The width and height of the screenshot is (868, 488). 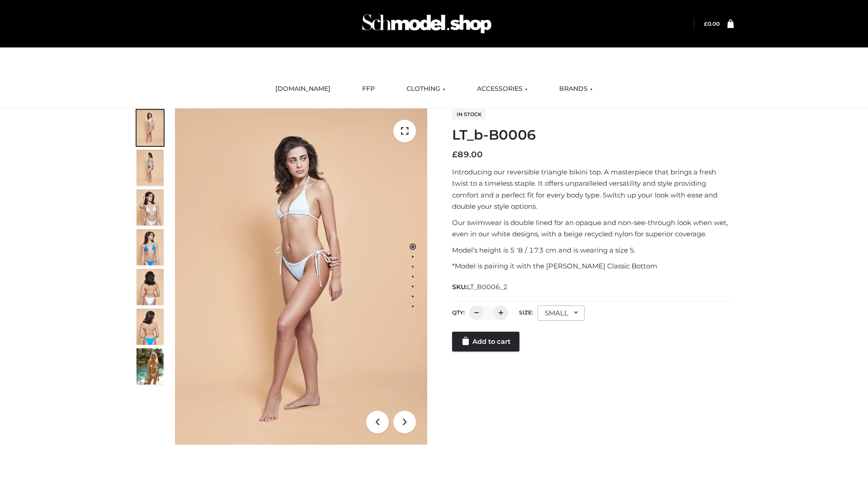 I want to click on a: Add to cart, so click(x=486, y=342).